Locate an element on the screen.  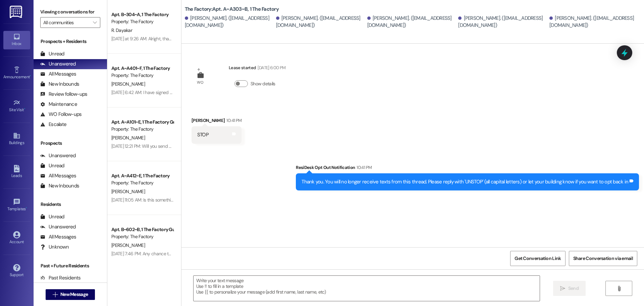
b: The Factory: Apt. A~A303~B, 1 The Factory is located at coordinates (232, 9).